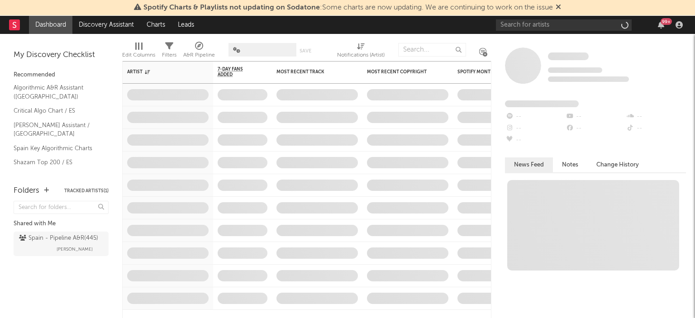 This screenshot has width=695, height=318. What do you see at coordinates (106, 25) in the screenshot?
I see `a: Discovery Assistant` at bounding box center [106, 25].